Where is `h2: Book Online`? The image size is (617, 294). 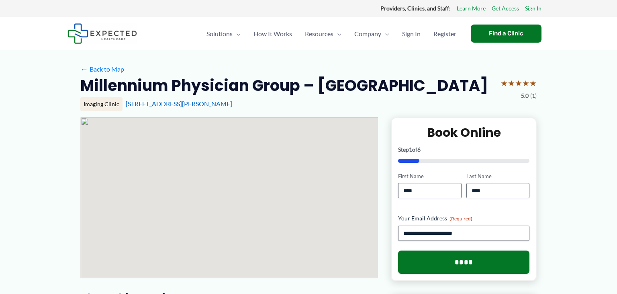
h2: Book Online is located at coordinates (464, 132).